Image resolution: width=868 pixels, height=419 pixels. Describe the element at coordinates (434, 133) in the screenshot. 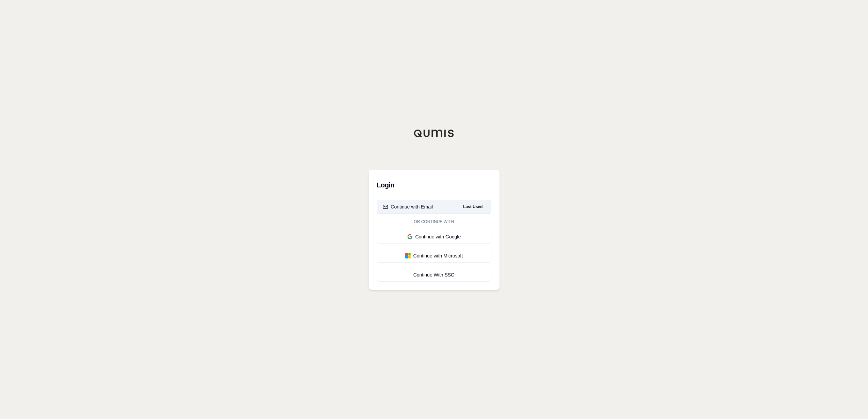

I see `img: Qumis` at that location.